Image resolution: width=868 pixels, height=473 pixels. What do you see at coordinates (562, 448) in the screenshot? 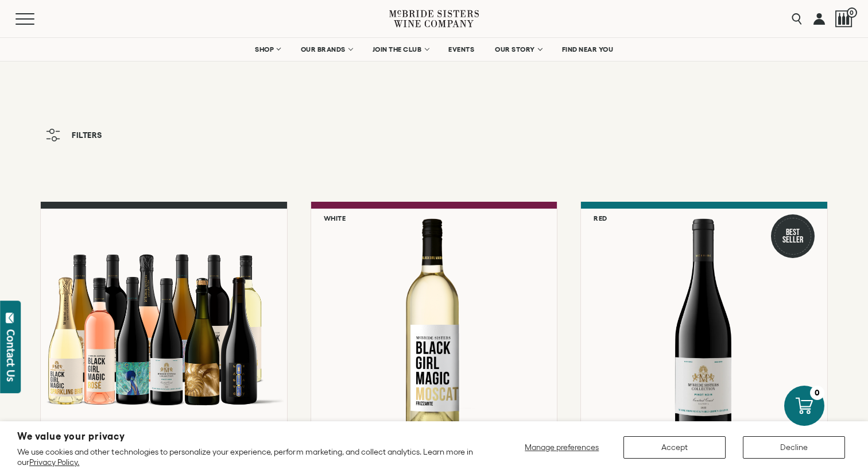
I see `button: Manage preferences` at bounding box center [562, 448].